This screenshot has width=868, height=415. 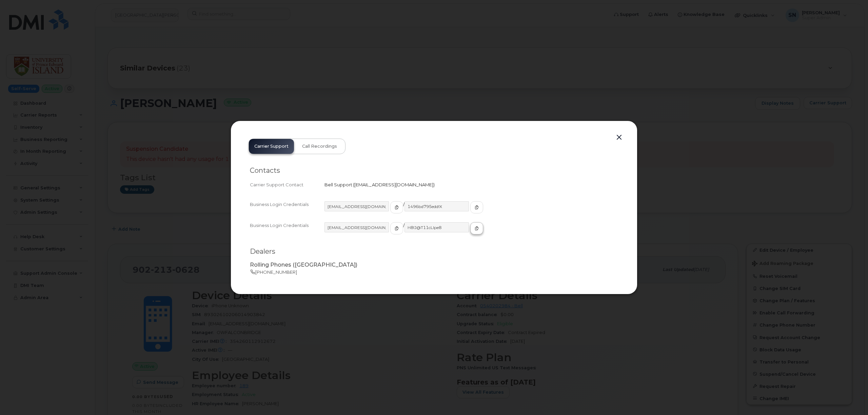 I want to click on div: Carrier Support Contact, so click(x=287, y=185).